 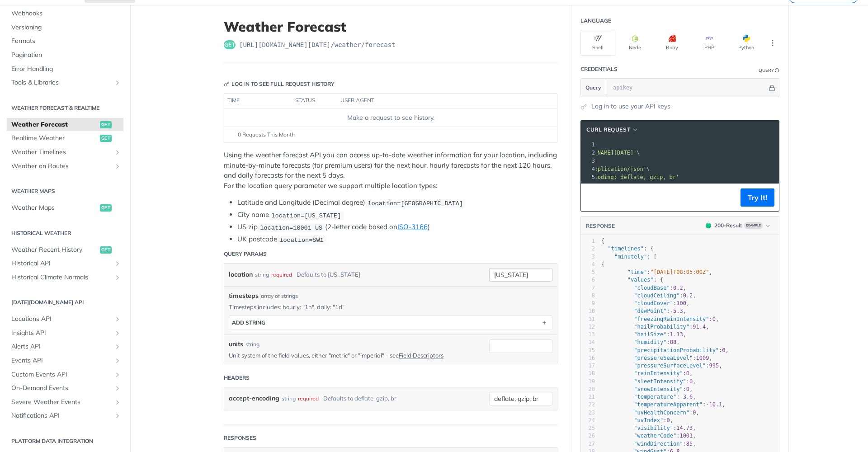 What do you see at coordinates (608, 130) in the screenshot?
I see `span: cURL Request` at bounding box center [608, 130].